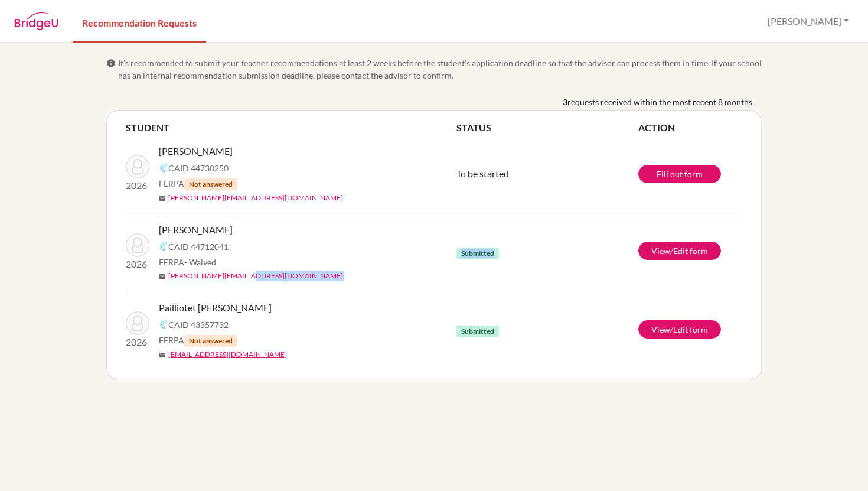 The image size is (868, 491). I want to click on th: STUDENT, so click(291, 127).